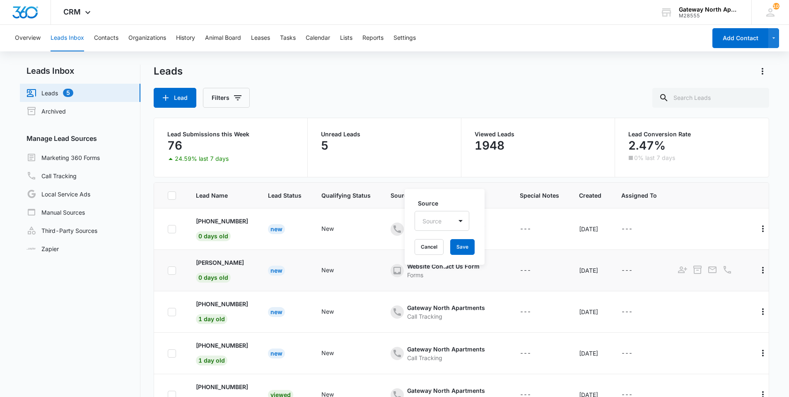  Describe the element at coordinates (62, 230) in the screenshot. I see `a: Third-Party Sources` at that location.